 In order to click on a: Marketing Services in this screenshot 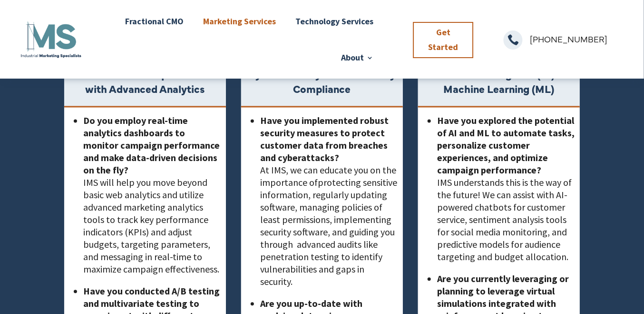, I will do `click(240, 21)`.